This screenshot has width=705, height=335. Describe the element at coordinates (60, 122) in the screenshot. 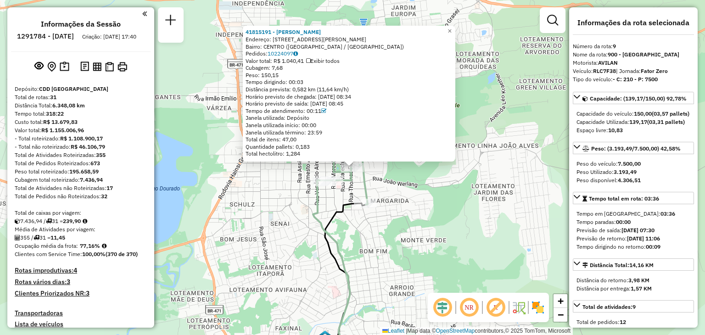

I see `strong: R$ 13.679,83` at that location.